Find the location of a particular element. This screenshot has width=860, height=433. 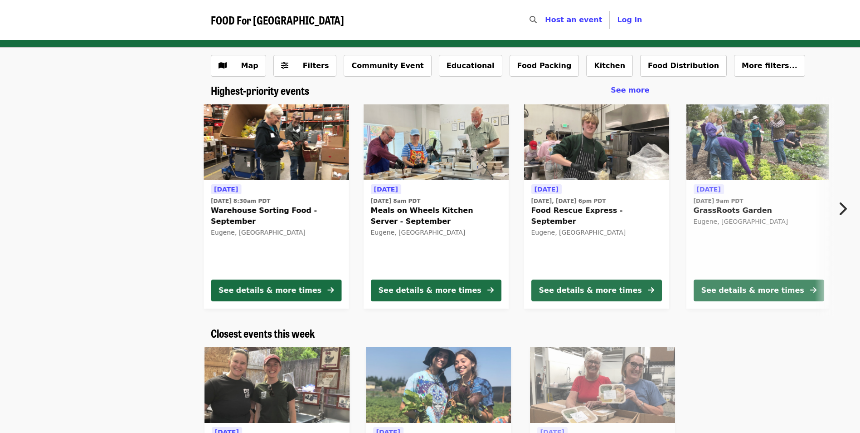

a: See details for "Meals on Wheels Kitchen Server - September" is located at coordinates (436, 206).